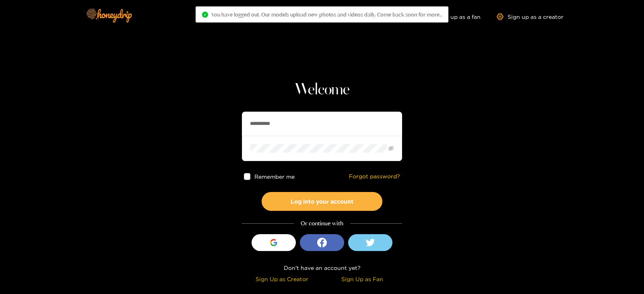 Image resolution: width=644 pixels, height=294 pixels. I want to click on div: Or continue with, so click(322, 224).